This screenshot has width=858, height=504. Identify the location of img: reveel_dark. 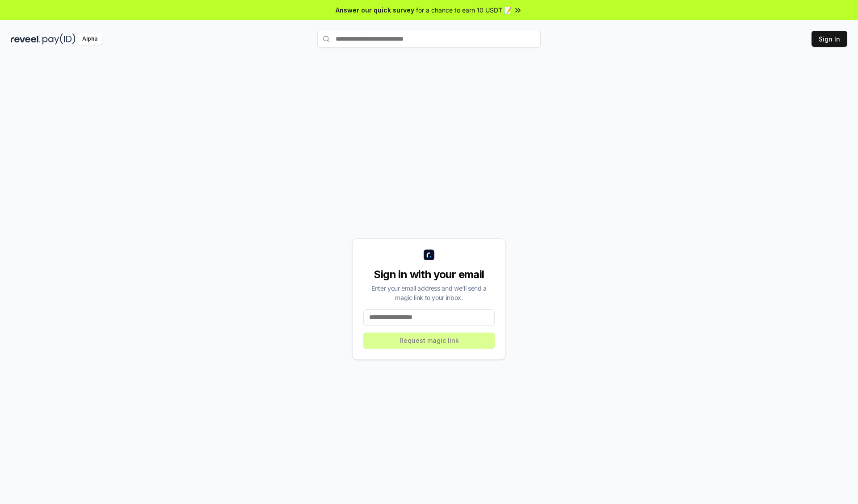
(26, 39).